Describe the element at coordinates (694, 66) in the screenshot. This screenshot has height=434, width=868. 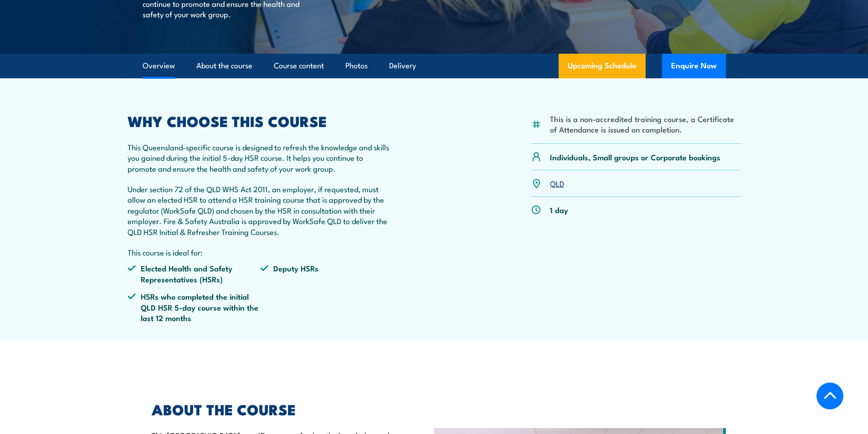
I see `button: Enquire Now` at that location.